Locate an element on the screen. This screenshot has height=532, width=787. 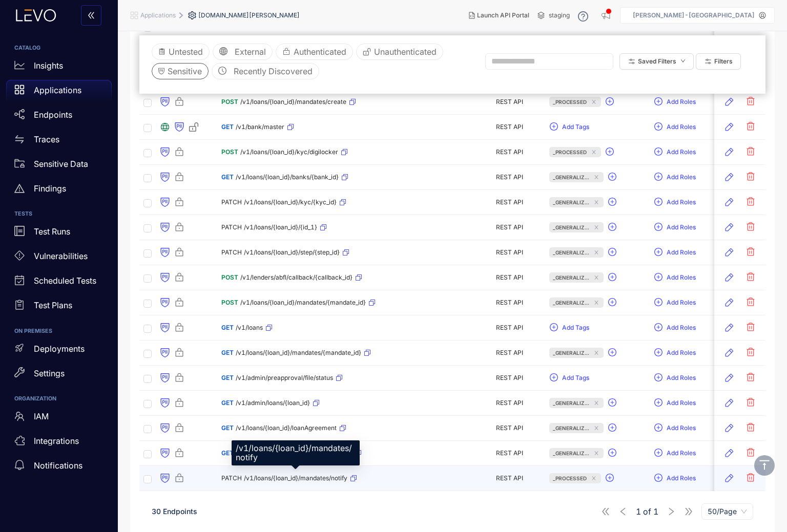
h6: ORGANIZATION is located at coordinates (59, 399).